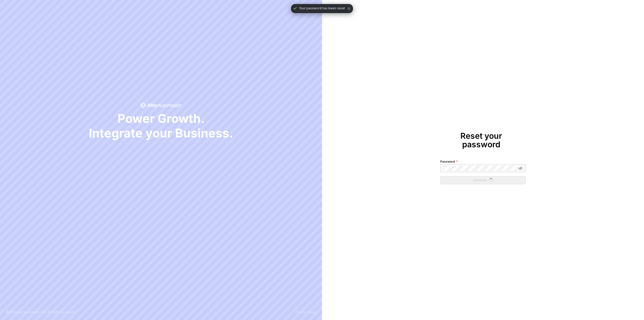  What do you see at coordinates (349, 9) in the screenshot?
I see `span: icon-close` at bounding box center [349, 9].